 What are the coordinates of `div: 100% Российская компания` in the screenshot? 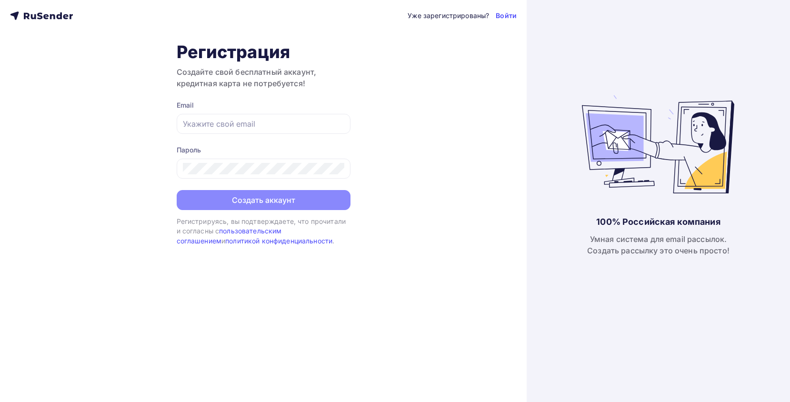 It's located at (658, 222).